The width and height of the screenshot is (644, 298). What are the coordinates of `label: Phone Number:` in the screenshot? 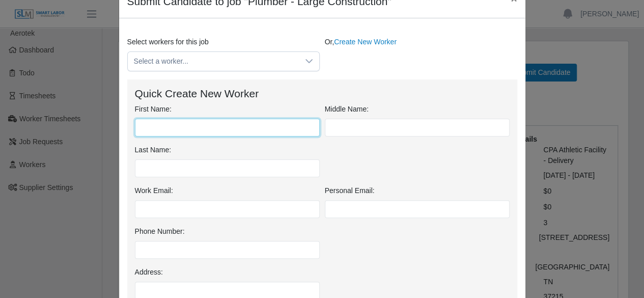 It's located at (160, 231).